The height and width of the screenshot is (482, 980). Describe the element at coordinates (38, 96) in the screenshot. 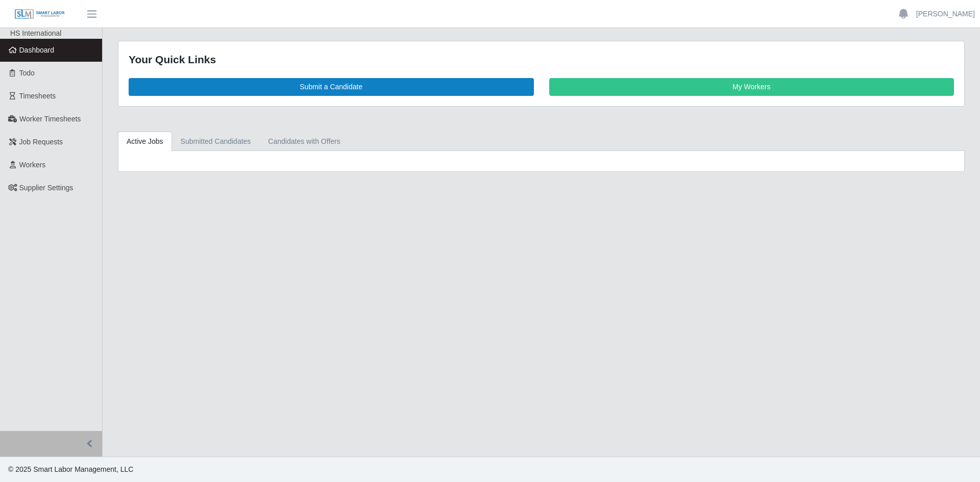

I see `span: Timesheets` at that location.